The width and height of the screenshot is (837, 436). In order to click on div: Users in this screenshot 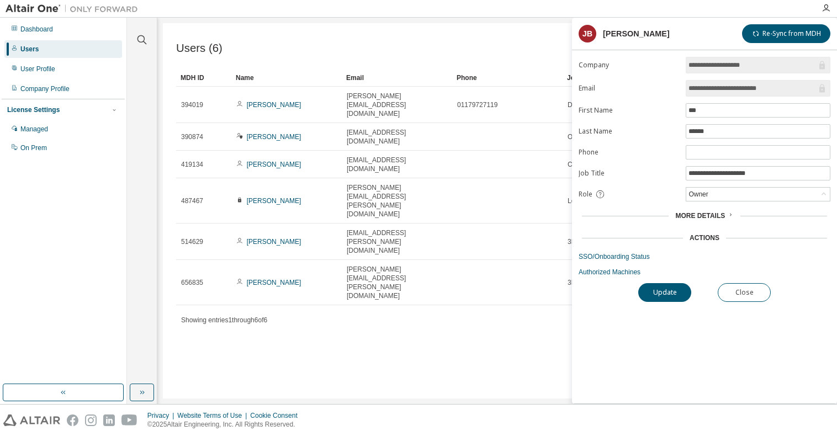, I will do `click(29, 49)`.